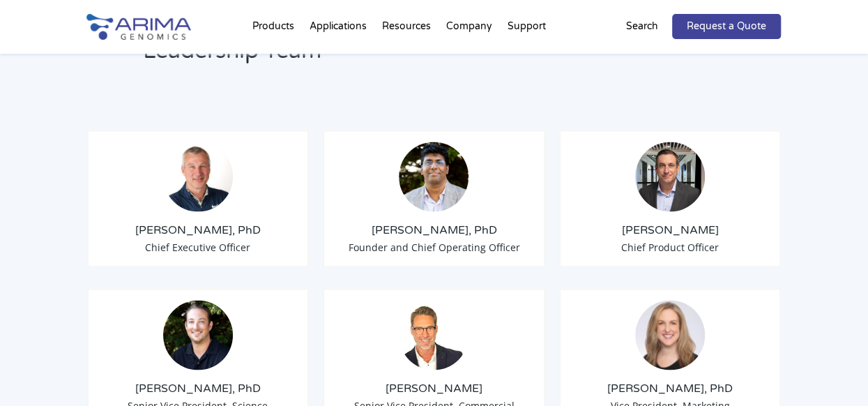  What do you see at coordinates (670, 335) in the screenshot?
I see `img: 19364919-cf75-45a2-a608-1b8b29f8b955.jpg` at bounding box center [670, 335].